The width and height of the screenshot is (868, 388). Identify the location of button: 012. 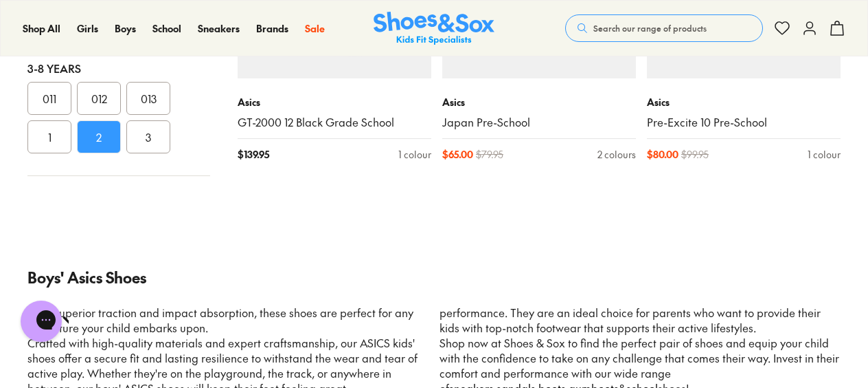
(99, 98).